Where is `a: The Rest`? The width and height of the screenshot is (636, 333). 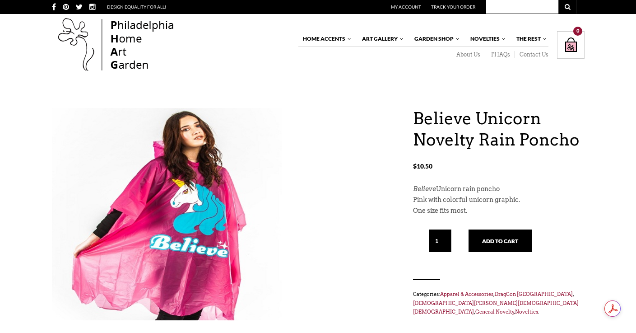 a: The Rest is located at coordinates (529, 39).